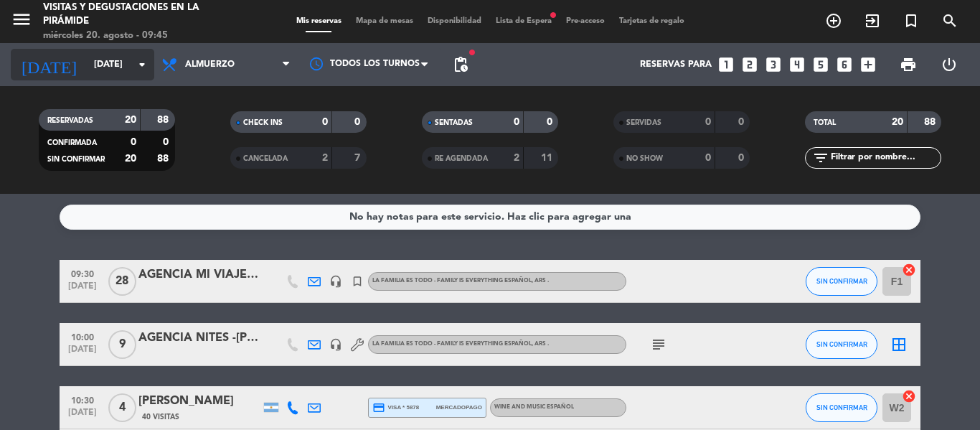 The height and width of the screenshot is (430, 980). What do you see at coordinates (453, 122) in the screenshot?
I see `span: SENTADAS` at bounding box center [453, 122].